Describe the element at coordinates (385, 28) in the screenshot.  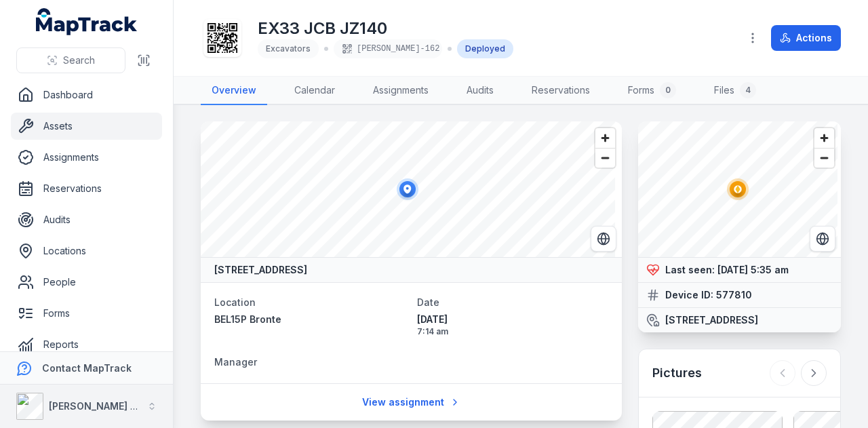
I see `h1: EX33 JCB JZ140` at that location.